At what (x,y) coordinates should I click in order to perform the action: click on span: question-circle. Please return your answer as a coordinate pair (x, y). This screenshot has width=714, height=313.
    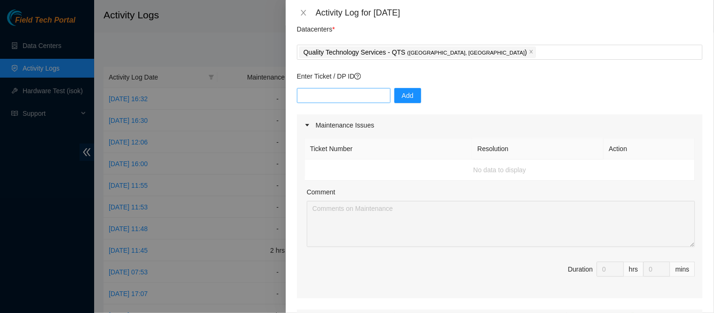
    Looking at the image, I should click on (358, 76).